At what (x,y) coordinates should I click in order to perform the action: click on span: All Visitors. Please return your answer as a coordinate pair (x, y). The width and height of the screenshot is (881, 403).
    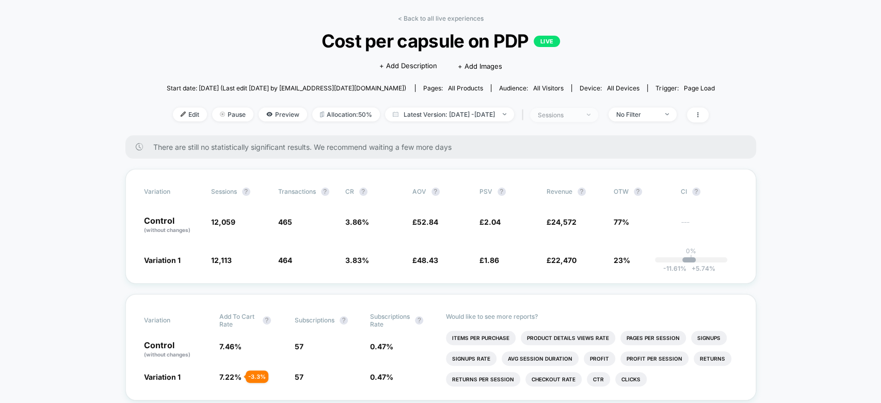
    Looking at the image, I should click on (548, 88).